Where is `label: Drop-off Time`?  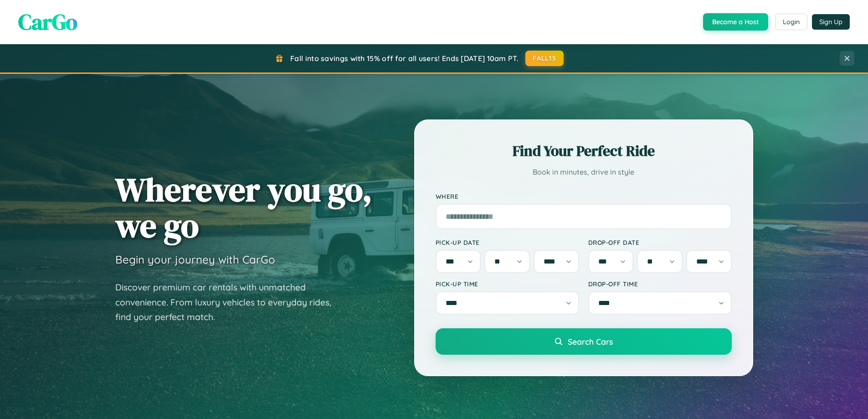
label: Drop-off Time is located at coordinates (660, 284).